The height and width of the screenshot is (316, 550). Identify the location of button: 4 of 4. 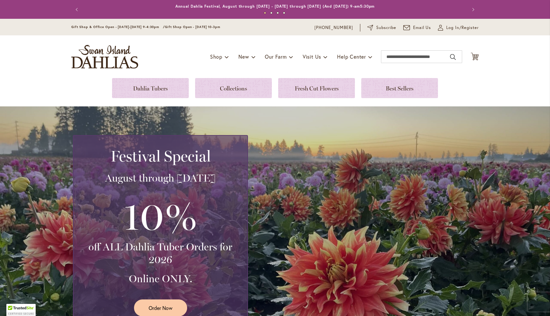
(284, 13).